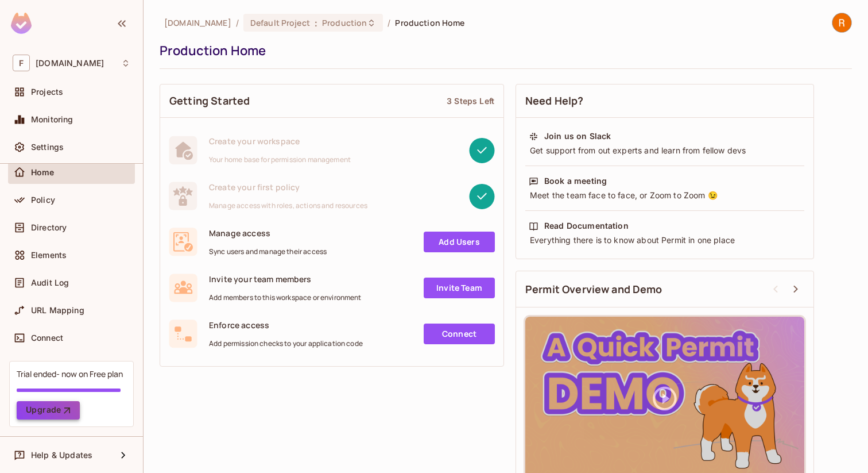  What do you see at coordinates (586, 226) in the screenshot?
I see `div: Read Documentation` at bounding box center [586, 226].